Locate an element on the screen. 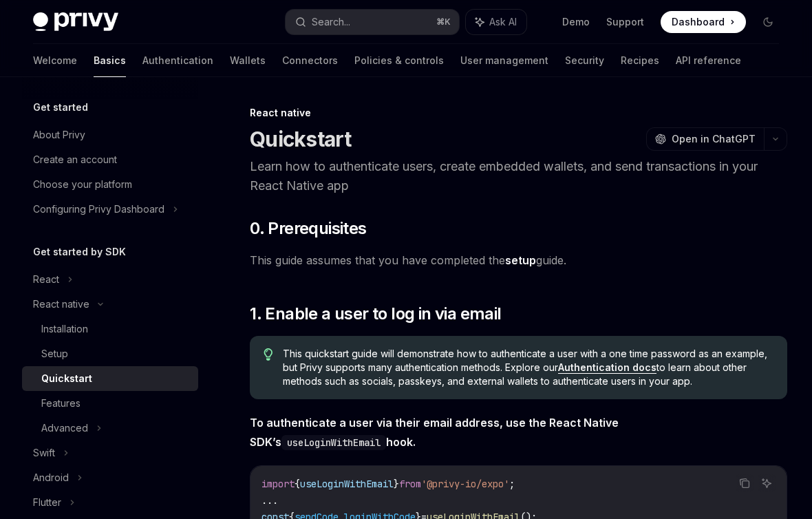 Image resolution: width=812 pixels, height=519 pixels. div: Setup is located at coordinates (54, 353).